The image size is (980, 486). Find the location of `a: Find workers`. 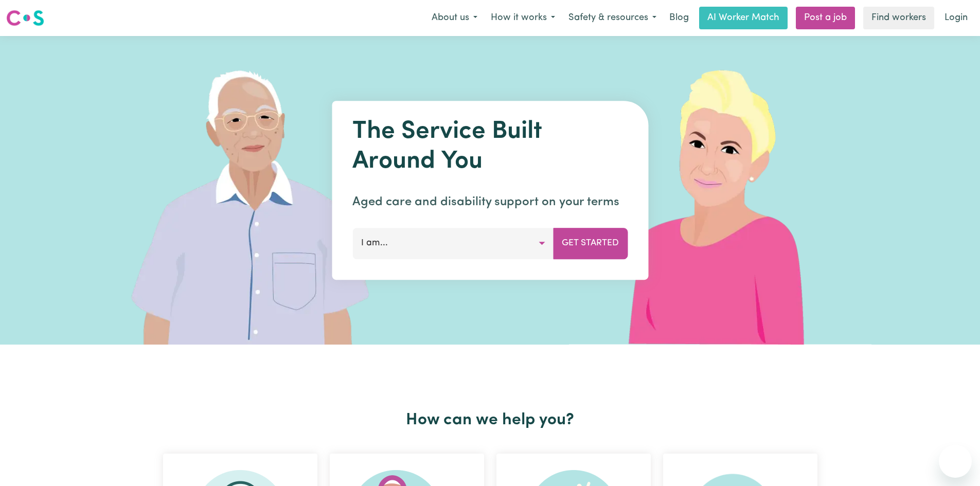

a: Find workers is located at coordinates (899, 18).